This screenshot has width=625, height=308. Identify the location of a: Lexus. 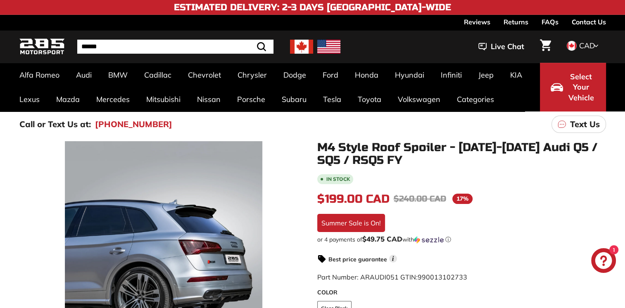
(29, 99).